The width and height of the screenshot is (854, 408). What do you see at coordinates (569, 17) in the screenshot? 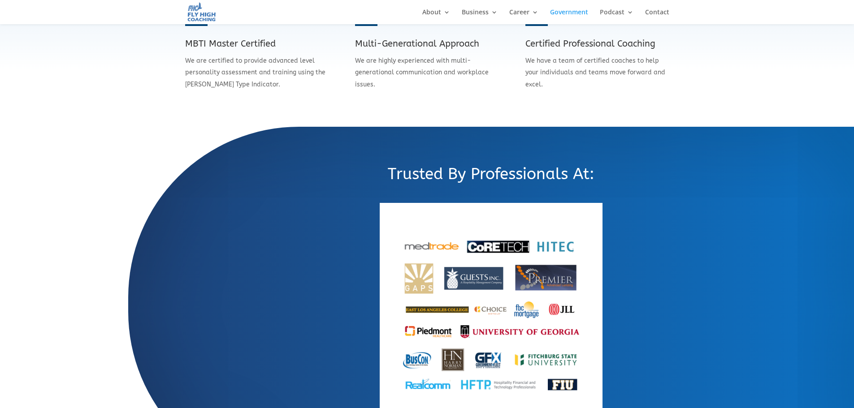
I see `a: Government` at bounding box center [569, 17].